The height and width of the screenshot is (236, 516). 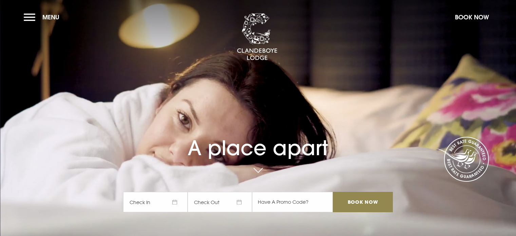 I want to click on h1: A place apart, so click(x=258, y=140).